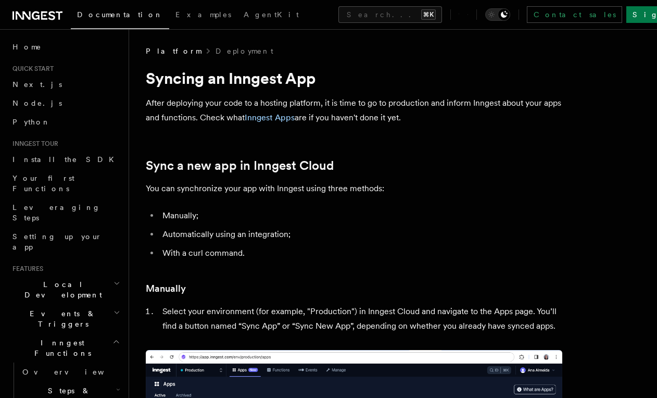 Image resolution: width=657 pixels, height=398 pixels. What do you see at coordinates (57, 242) in the screenshot?
I see `span: Setting up your app` at bounding box center [57, 242].